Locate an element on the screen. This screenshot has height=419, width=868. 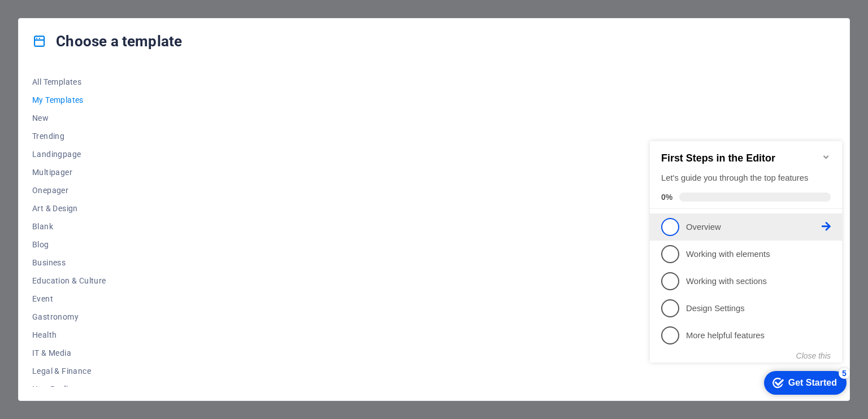
button: Onepager is located at coordinates (69, 191).